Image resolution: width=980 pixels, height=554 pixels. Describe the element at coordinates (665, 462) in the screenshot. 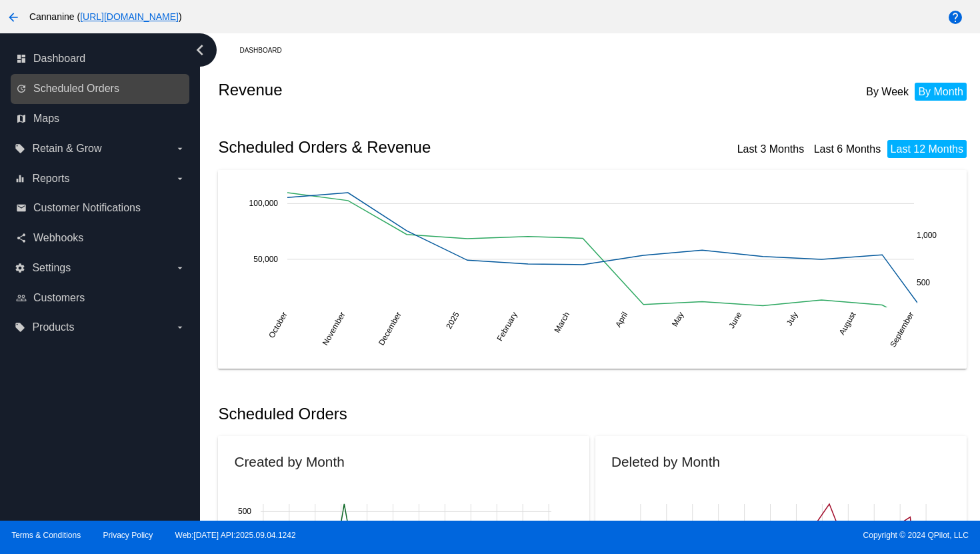

I see `h2: Deleted by Month` at that location.